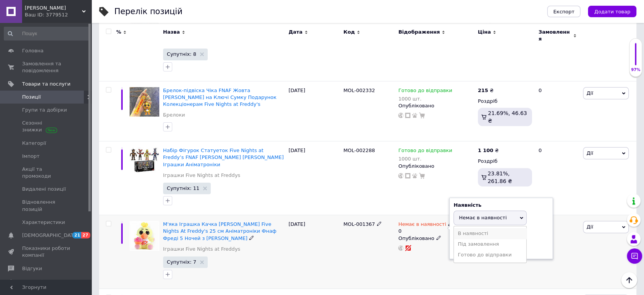  I want to click on input: Пошук, so click(46, 33).